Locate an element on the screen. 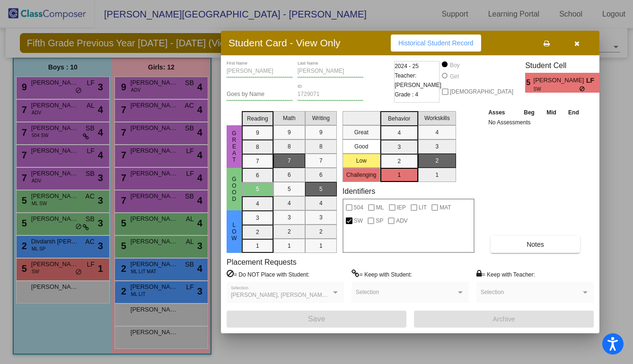 This screenshot has height=364, width=633. h3: Student Card - View Only is located at coordinates (284, 43).